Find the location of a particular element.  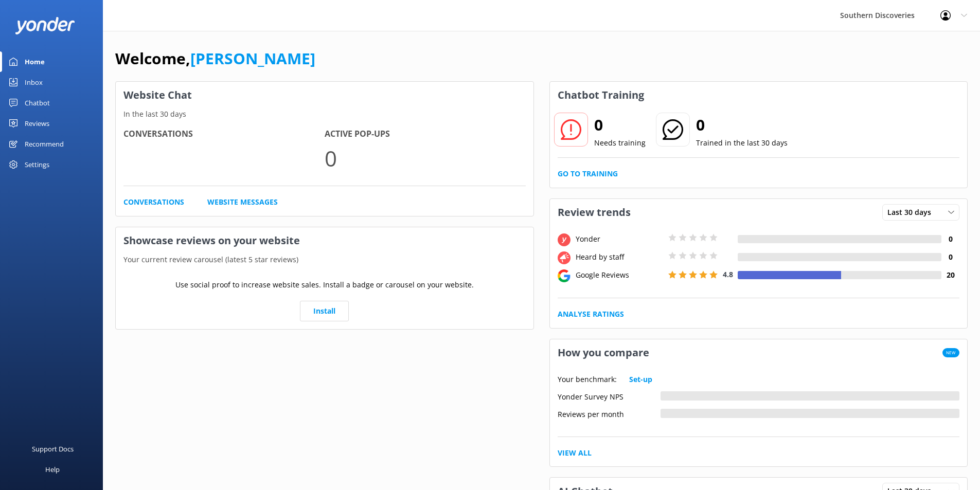

a: Conversations is located at coordinates (154, 202).